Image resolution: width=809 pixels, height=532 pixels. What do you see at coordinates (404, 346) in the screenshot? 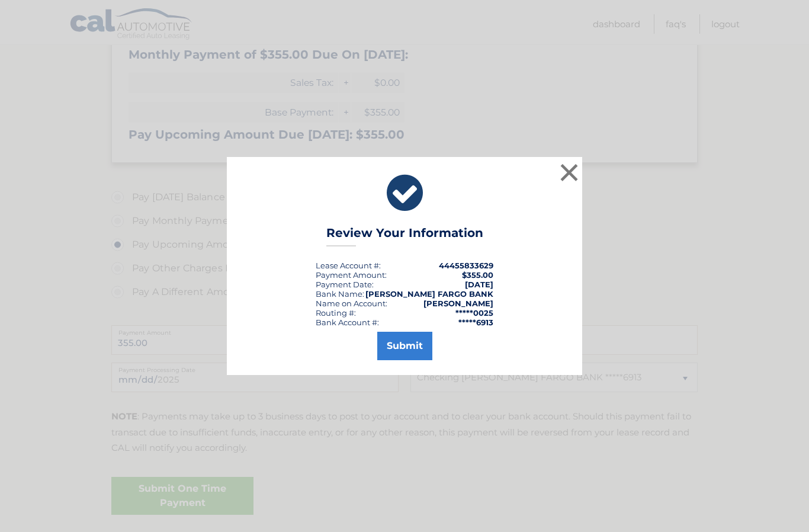
I see `button: Submit` at bounding box center [404, 346].